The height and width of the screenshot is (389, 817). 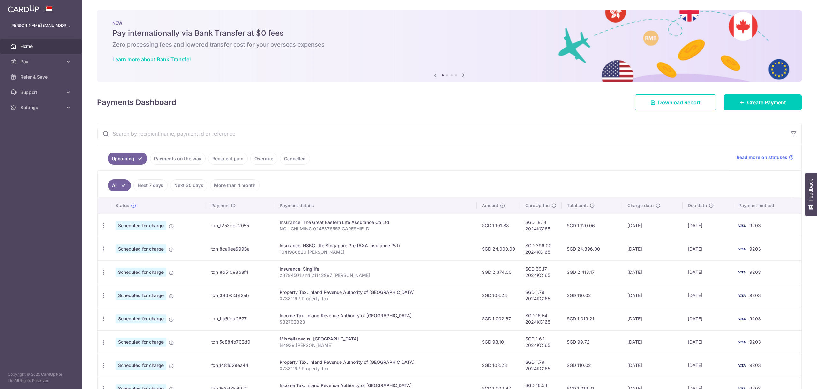 What do you see at coordinates (119, 185) in the screenshot?
I see `a: All` at bounding box center [119, 185].